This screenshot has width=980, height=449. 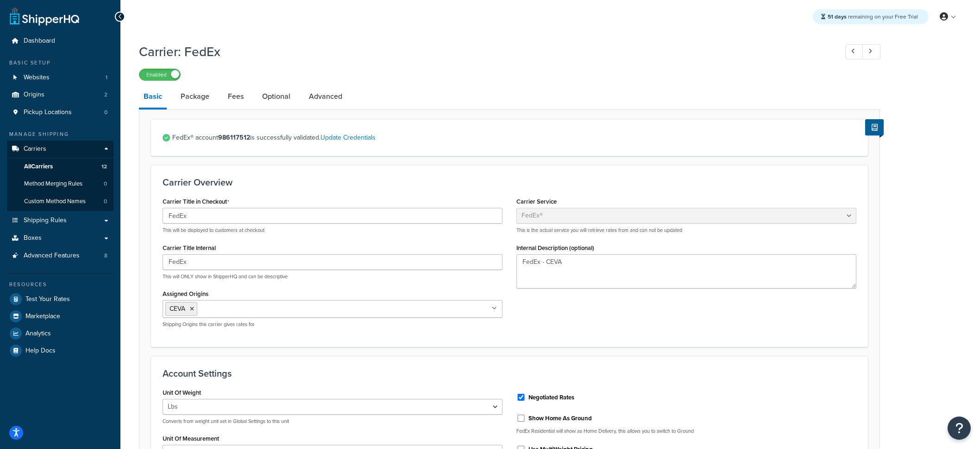 What do you see at coordinates (60, 112) in the screenshot?
I see `li: Pickup Locations` at bounding box center [60, 112].